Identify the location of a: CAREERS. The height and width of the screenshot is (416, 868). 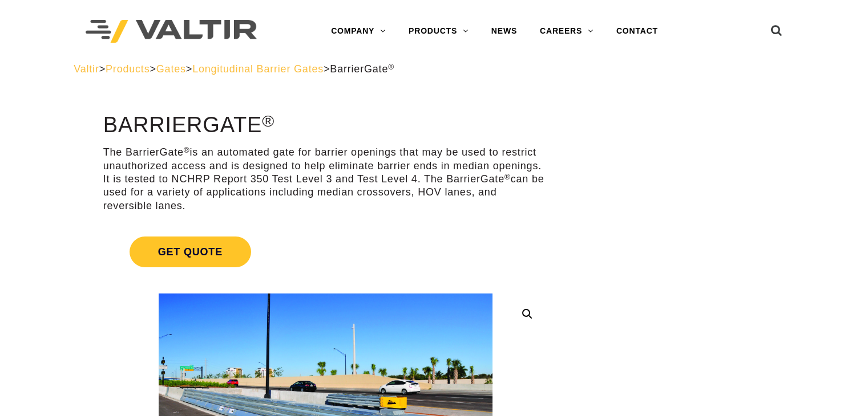
(566, 31).